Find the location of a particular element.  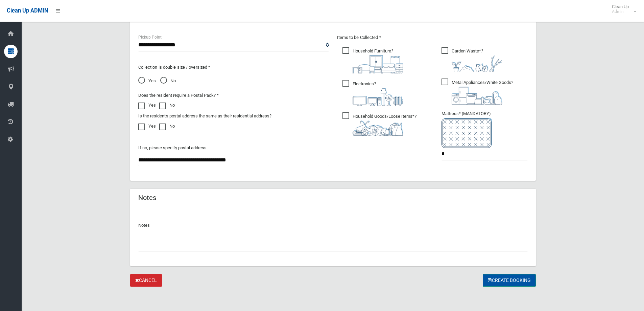

span: Electronics is located at coordinates (373, 93).